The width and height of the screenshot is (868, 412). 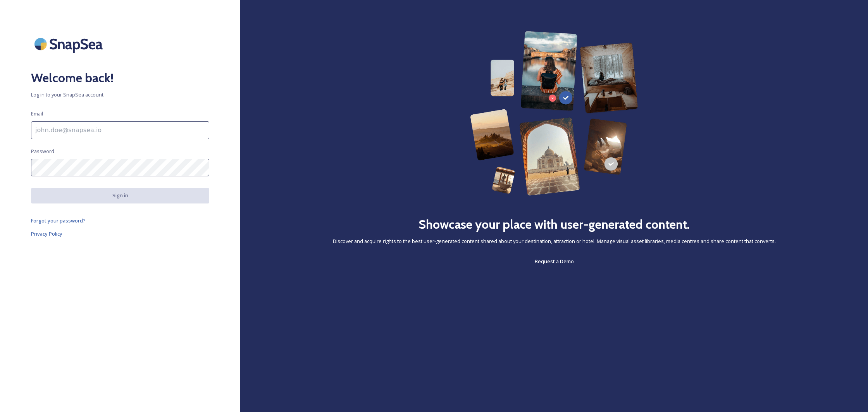 I want to click on h2: Showcase your place with user-generated content., so click(x=554, y=225).